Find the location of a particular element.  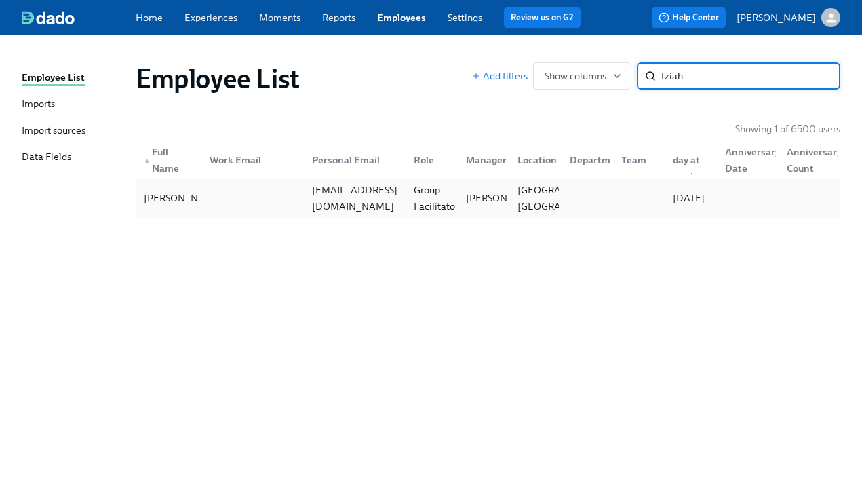

a: Imports is located at coordinates (73, 105).